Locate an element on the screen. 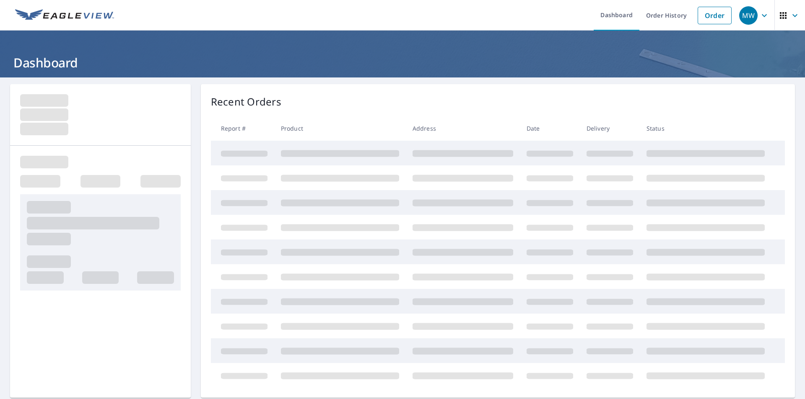  th: Product is located at coordinates (340, 128).